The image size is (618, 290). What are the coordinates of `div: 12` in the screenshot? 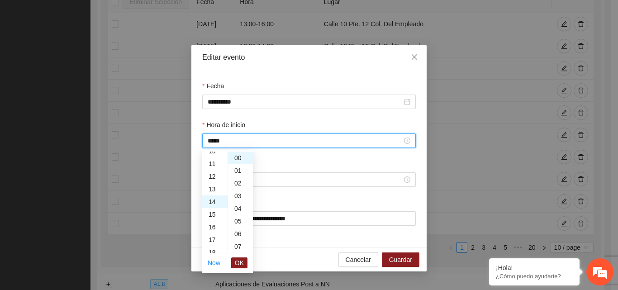 It's located at (215, 176).